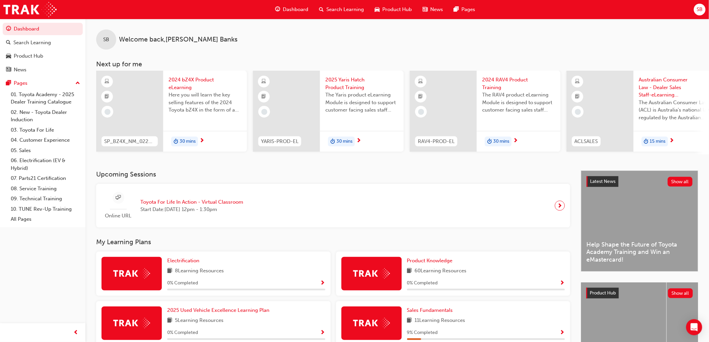 The height and width of the screenshot is (342, 709). Describe the element at coordinates (519, 103) in the screenshot. I see `span: The RAV4 product eLearning Module is designed to support customer facing sales staff with introdu...` at that location.